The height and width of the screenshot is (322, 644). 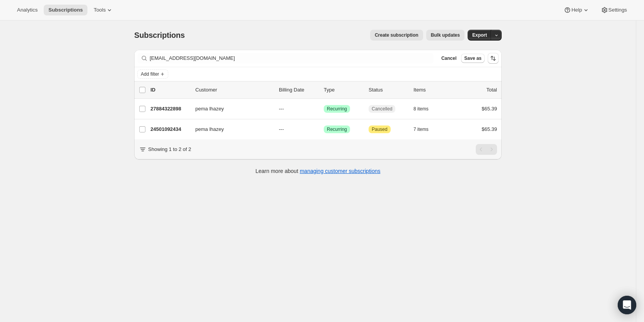 I want to click on span: Help, so click(x=576, y=10).